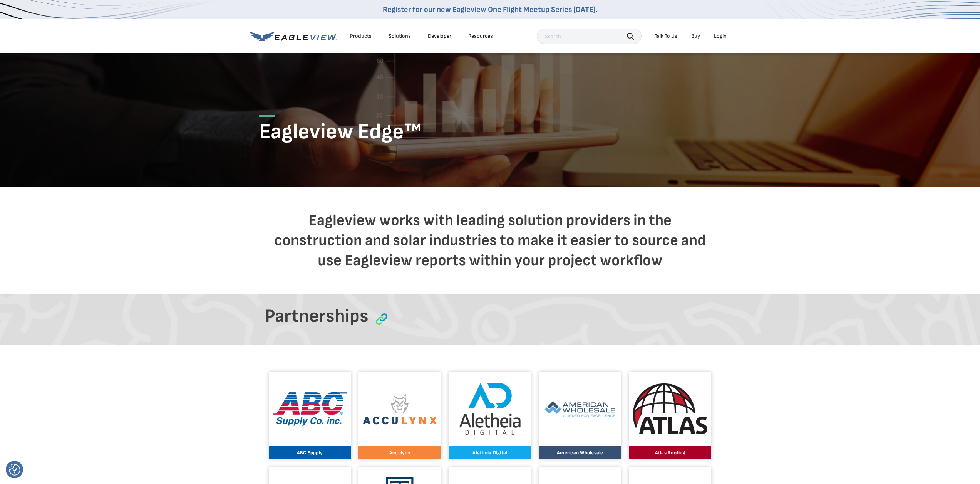  I want to click on a: Developer, so click(439, 37).